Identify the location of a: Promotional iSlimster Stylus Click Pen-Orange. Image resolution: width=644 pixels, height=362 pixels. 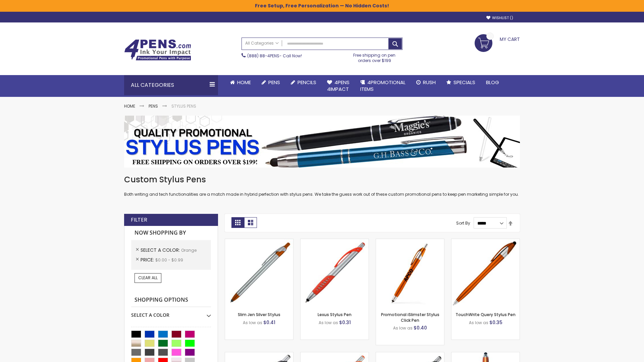
(410, 241).